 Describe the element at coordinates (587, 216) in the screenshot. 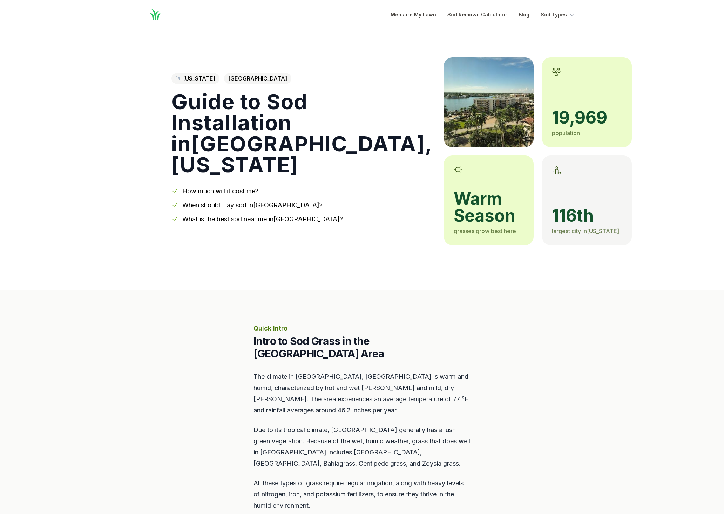

I see `span: 116th` at that location.